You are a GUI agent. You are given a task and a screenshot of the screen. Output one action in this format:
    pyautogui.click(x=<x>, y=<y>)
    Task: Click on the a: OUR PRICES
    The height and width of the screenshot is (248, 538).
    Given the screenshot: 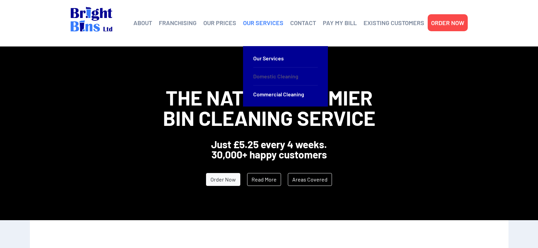 What is the action you would take?
    pyautogui.click(x=220, y=23)
    